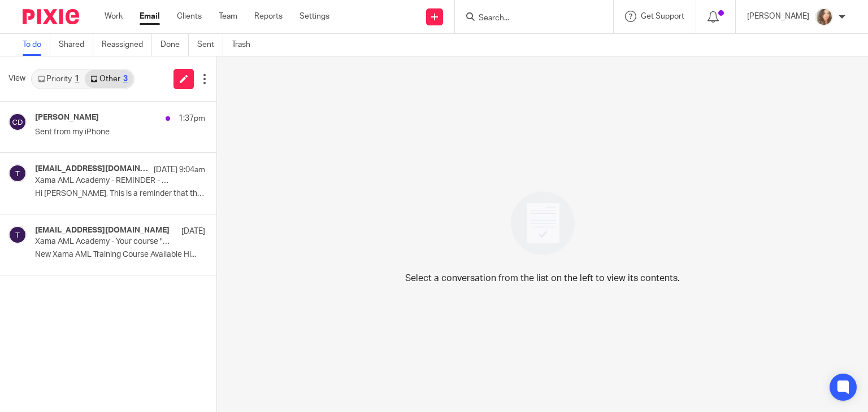  I want to click on p: Xama AML Academy - Your course "2025 Q2 Product Update" is now available, so click(103, 242).